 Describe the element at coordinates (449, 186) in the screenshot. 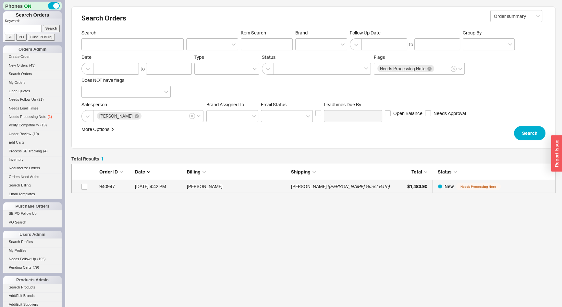

I see `span: New` at that location.